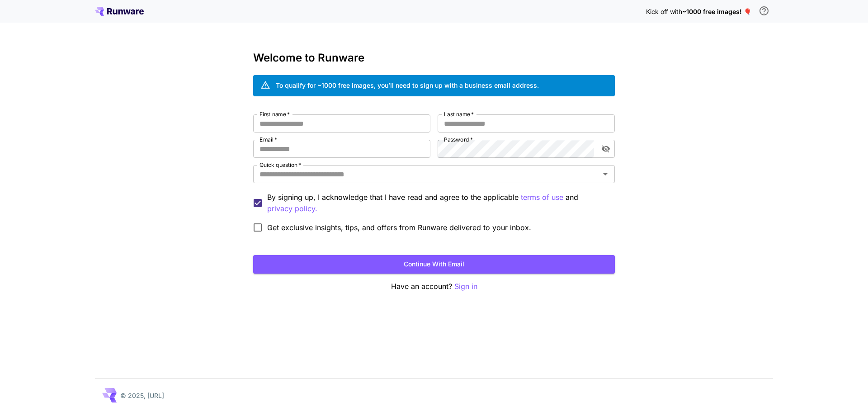 The height and width of the screenshot is (412, 868). I want to click on p: By signing up, I acknowledge that I have read and agree to the applicable and, so click(437, 203).